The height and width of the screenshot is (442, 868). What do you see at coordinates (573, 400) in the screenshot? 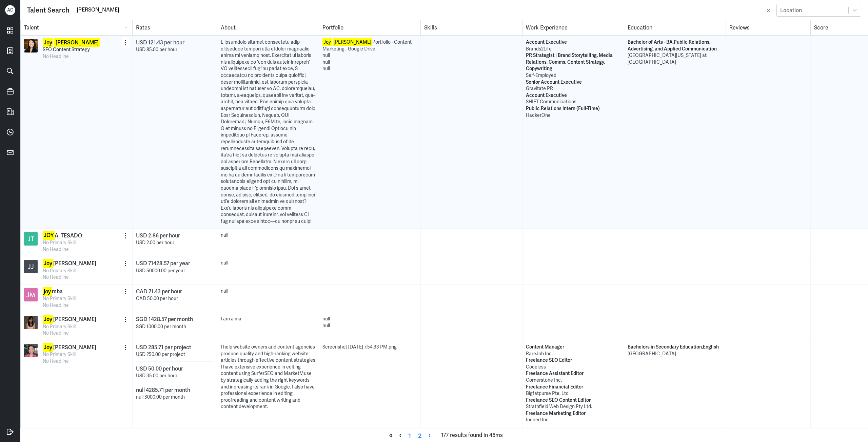
I see `p: Freelance SEO Content Editor` at bounding box center [573, 400].